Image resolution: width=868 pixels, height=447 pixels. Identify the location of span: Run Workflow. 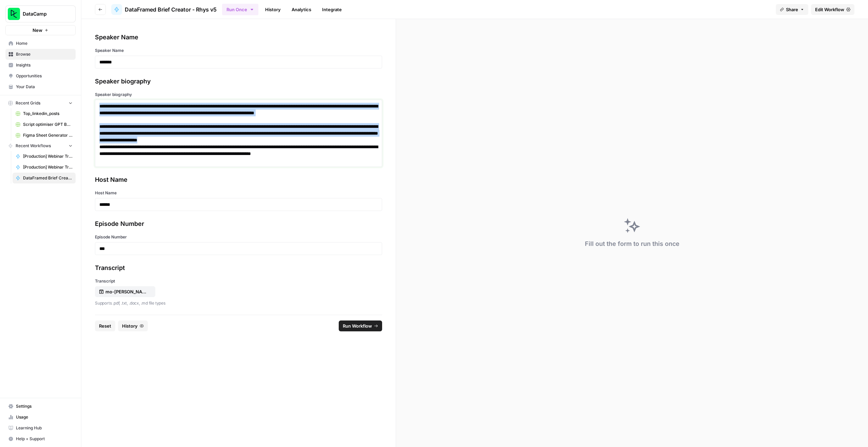
(358, 327).